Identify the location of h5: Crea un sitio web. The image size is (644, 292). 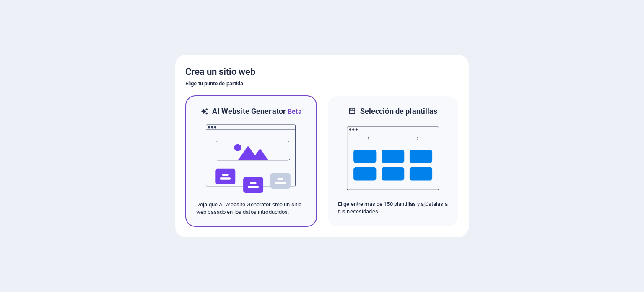
(322, 72).